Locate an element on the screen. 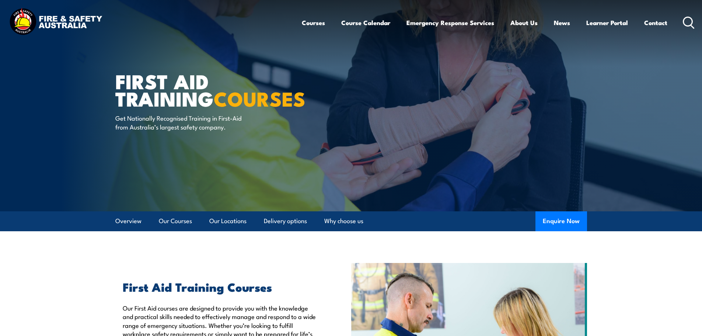 The width and height of the screenshot is (702, 336). a: Courses is located at coordinates (313, 22).